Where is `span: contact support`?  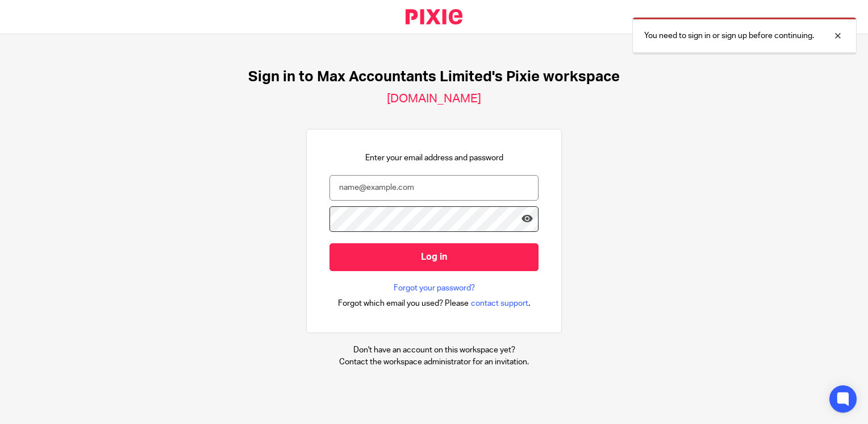
span: contact support is located at coordinates (499, 303).